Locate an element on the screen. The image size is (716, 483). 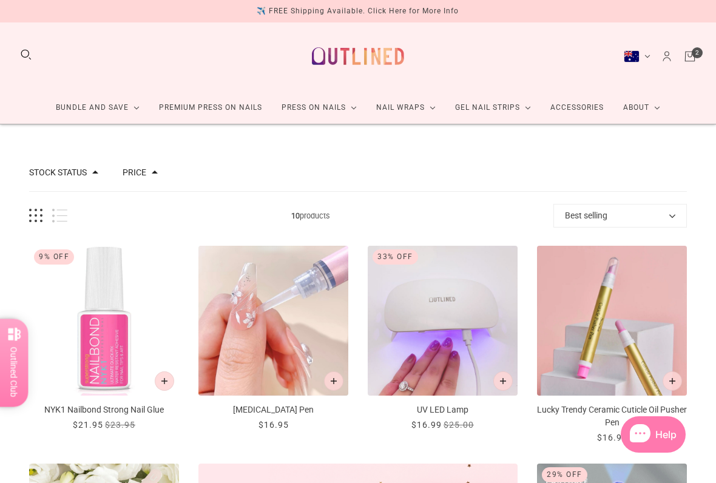
div: 29% Off is located at coordinates (564, 475).